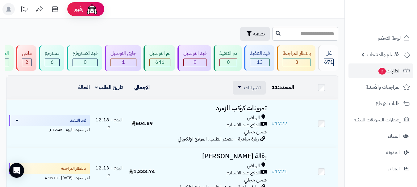 This screenshot has height=187, width=417. What do you see at coordinates (123, 62) in the screenshot?
I see `span: 1` at bounding box center [123, 62].